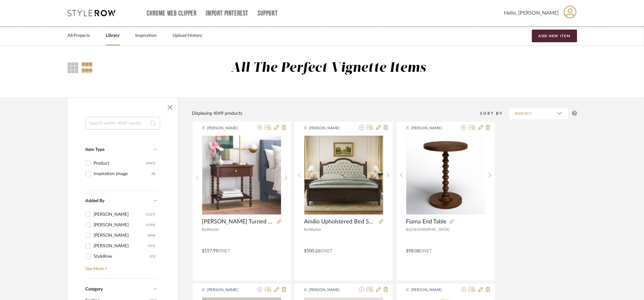 This screenshot has width=644, height=300. I want to click on a: Library, so click(113, 36).